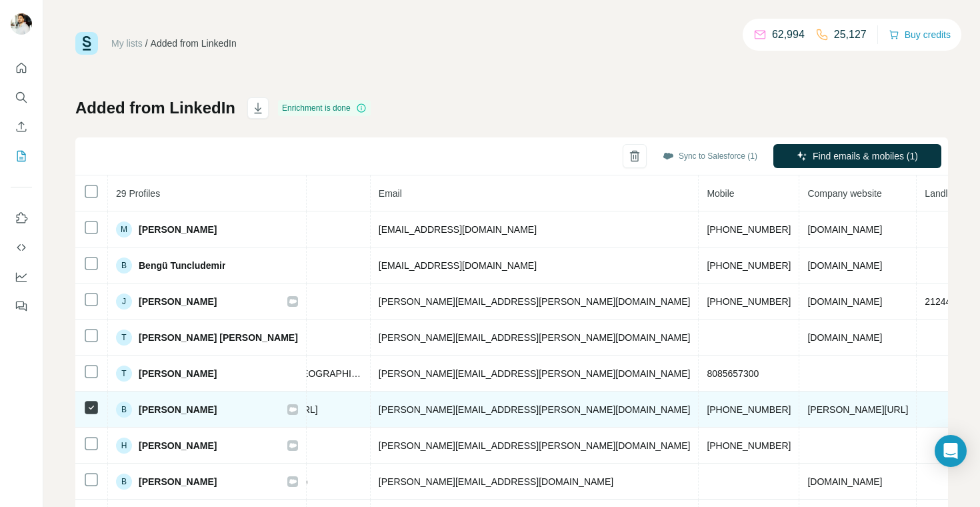 The image size is (980, 507). I want to click on button: Use Surfe API, so click(21, 247).